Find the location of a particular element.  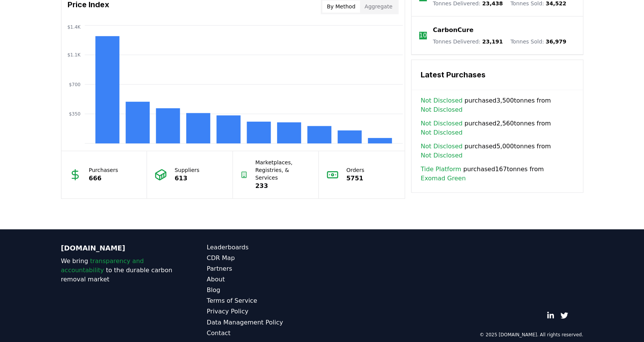

a: Tide Platform is located at coordinates (441, 169).